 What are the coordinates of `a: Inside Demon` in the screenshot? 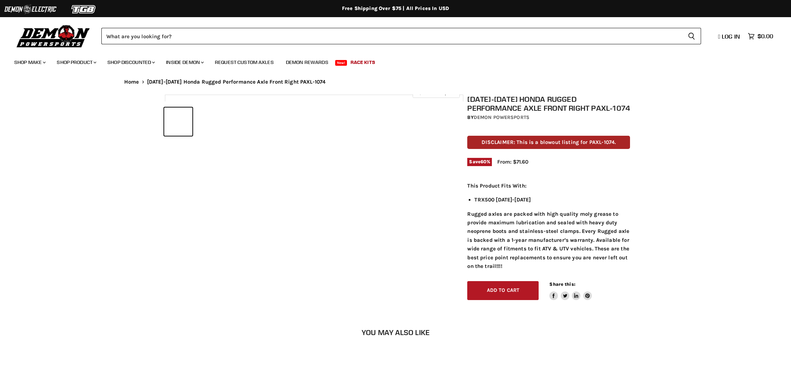 It's located at (184, 62).